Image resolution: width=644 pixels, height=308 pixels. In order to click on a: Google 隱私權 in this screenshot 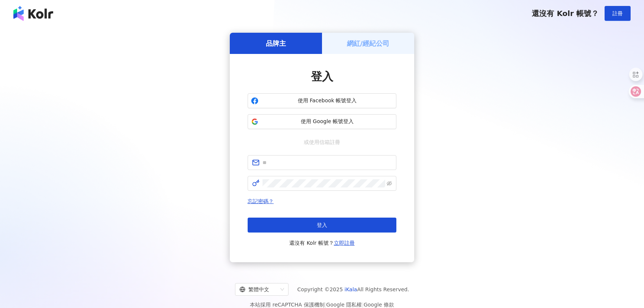, I will do `click(344, 305)`.